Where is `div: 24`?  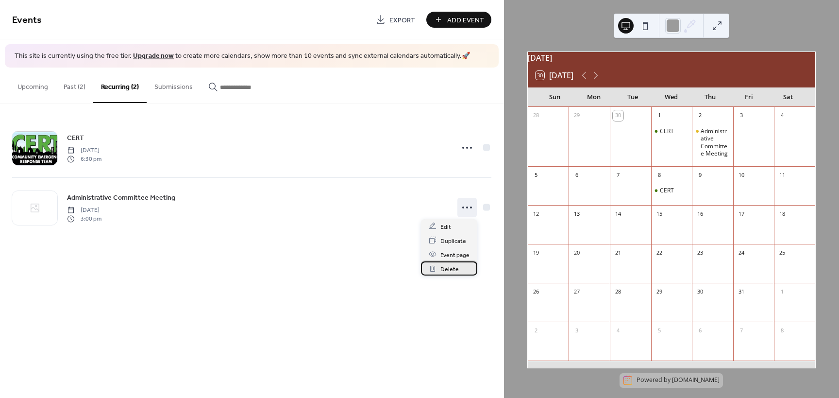
div: 24 is located at coordinates (741, 252).